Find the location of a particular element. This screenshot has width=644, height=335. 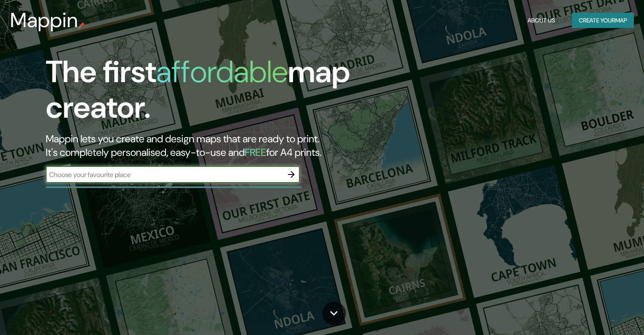

button: Create yourmap is located at coordinates (603, 21).